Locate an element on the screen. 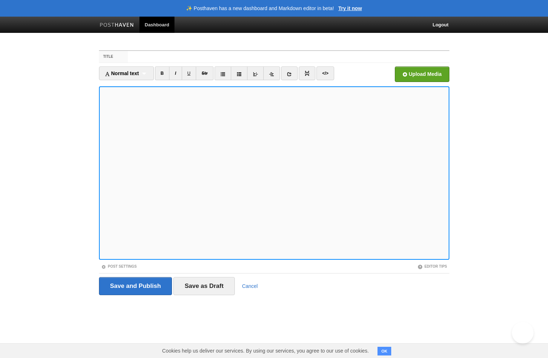  a: B is located at coordinates (162, 73).